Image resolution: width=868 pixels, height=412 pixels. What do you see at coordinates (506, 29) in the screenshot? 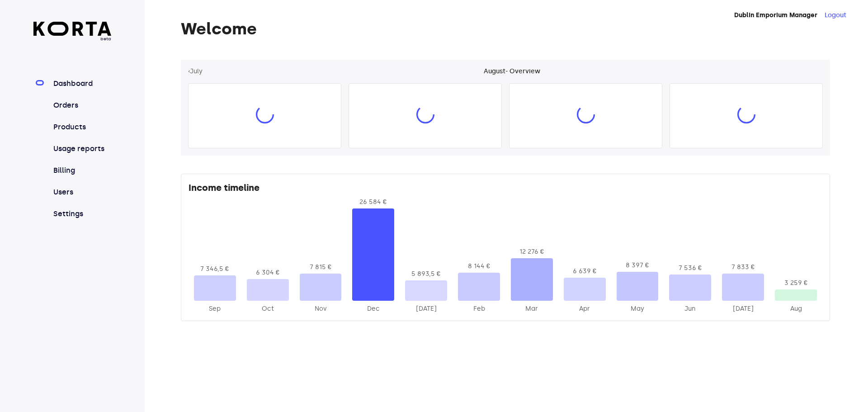
I see `h1: Welcome` at bounding box center [506, 29].